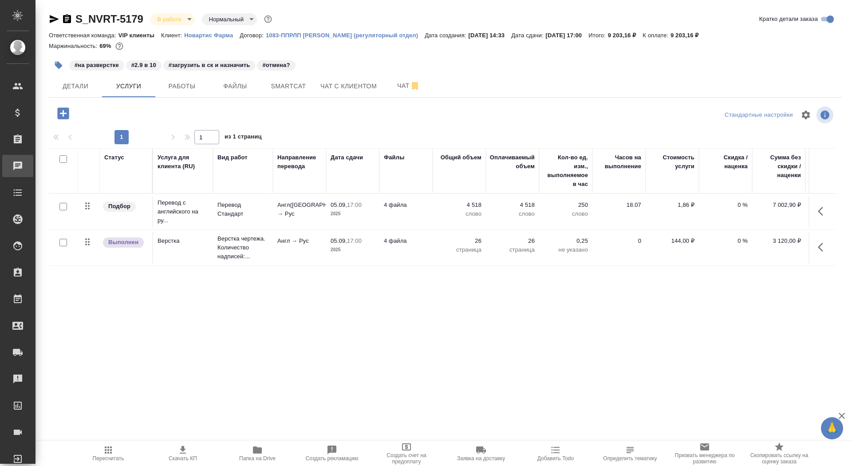 This screenshot has width=852, height=466. Describe the element at coordinates (598, 35) in the screenshot. I see `p: Итого:` at that location.